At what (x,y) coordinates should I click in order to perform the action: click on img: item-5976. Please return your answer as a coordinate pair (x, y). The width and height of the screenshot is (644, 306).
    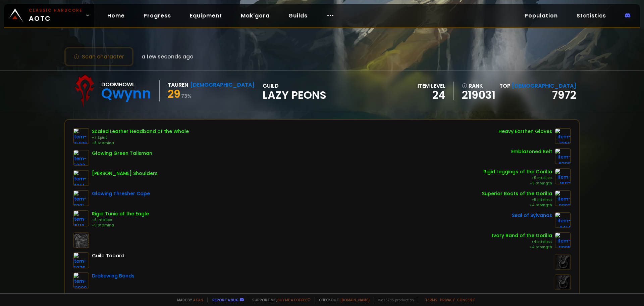
    Looking at the image, I should click on (81, 260).